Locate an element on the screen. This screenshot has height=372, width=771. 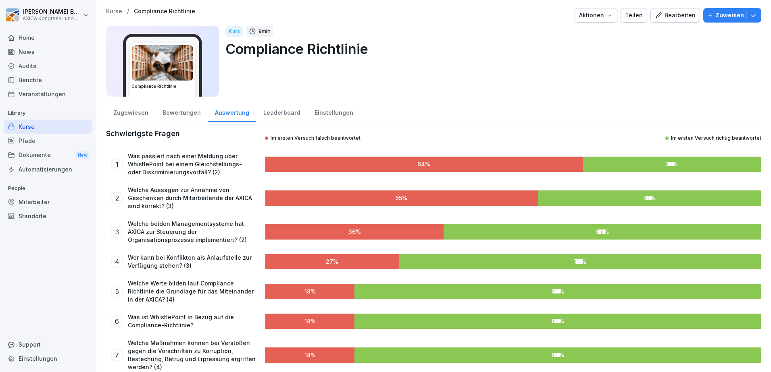
div: Bewertungen is located at coordinates (181, 112).